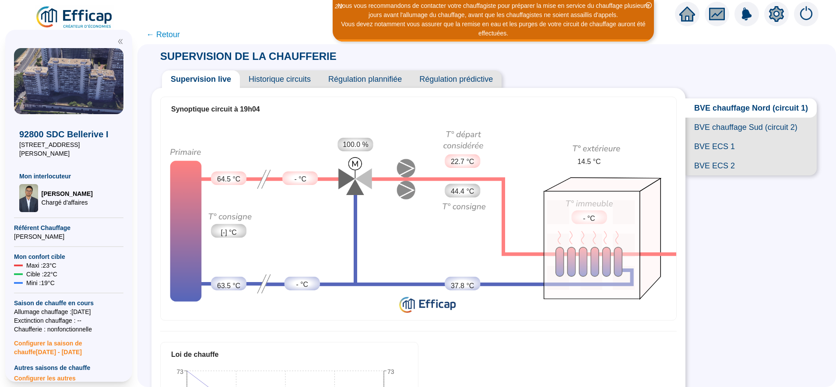 The width and height of the screenshot is (836, 387). I want to click on span: double-left, so click(120, 42).